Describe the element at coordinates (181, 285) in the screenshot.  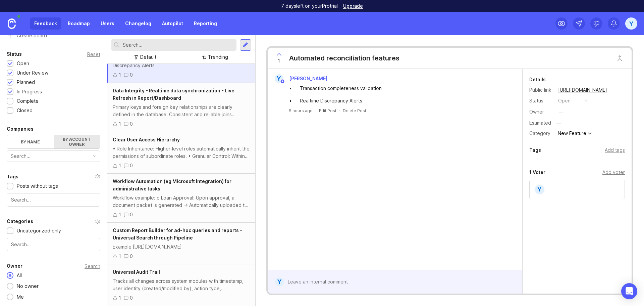
I see `a: Universal Audit TrailTracks all changes across system modules with timestamp, user identity (crea...` at that location.